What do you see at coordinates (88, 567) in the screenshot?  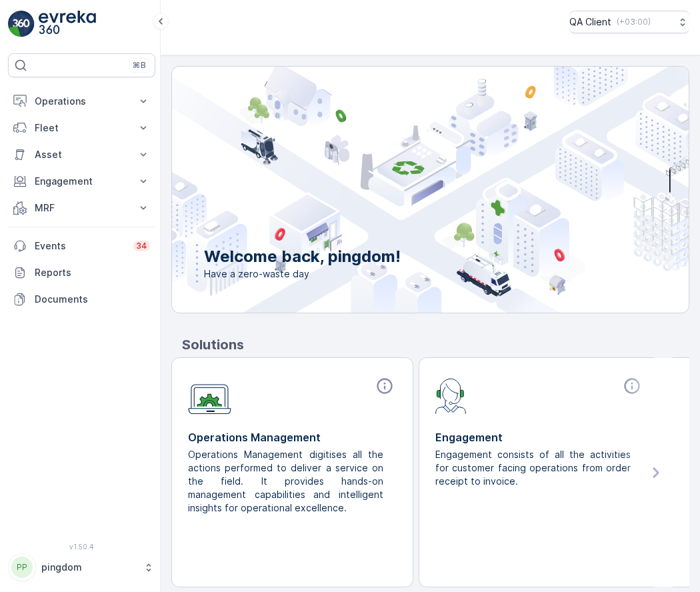 I see `p: pingdom` at bounding box center [88, 567].